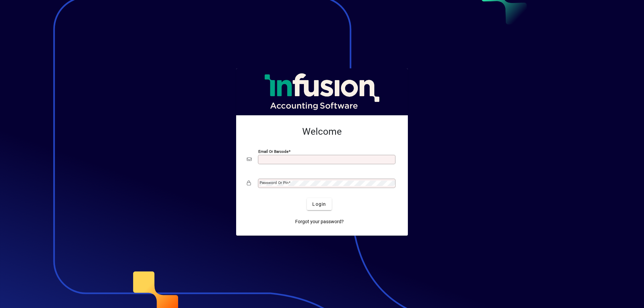  What do you see at coordinates (322, 131) in the screenshot?
I see `h2: Welcome` at bounding box center [322, 131].